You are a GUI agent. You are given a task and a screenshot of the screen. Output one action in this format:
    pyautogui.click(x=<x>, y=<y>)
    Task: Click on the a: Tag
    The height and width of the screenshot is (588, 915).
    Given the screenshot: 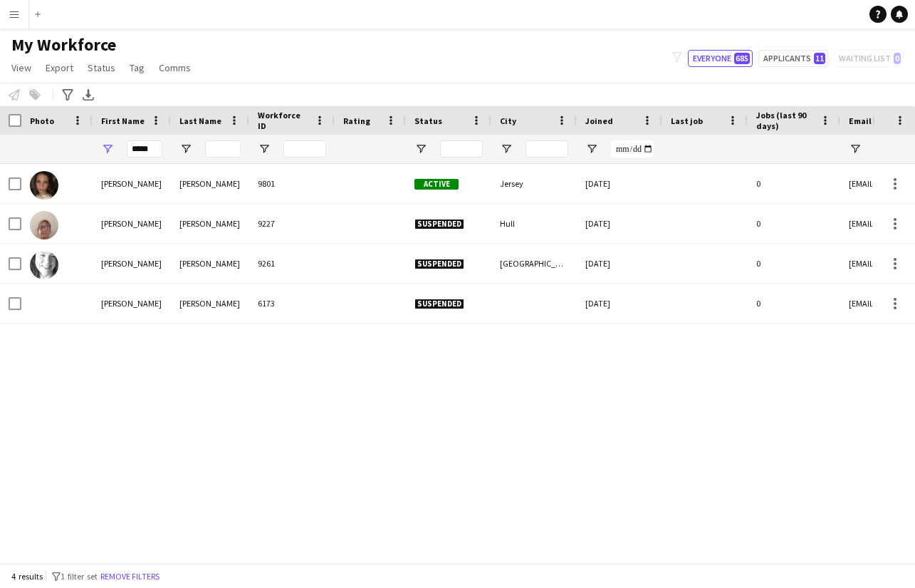 What is the action you would take?
    pyautogui.click(x=137, y=68)
    